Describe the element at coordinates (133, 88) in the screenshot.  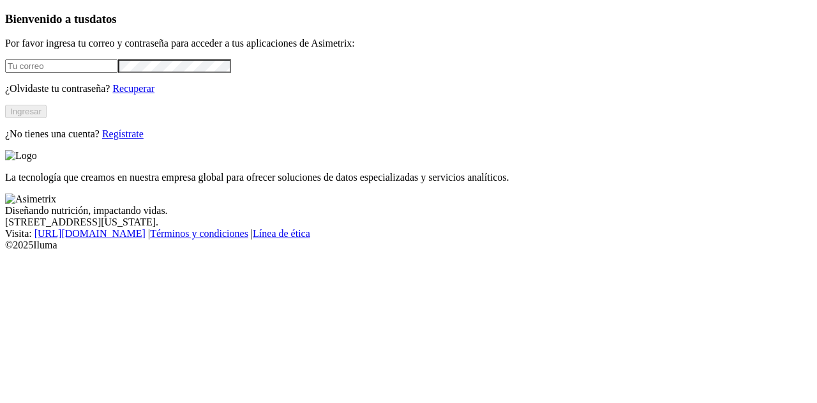
I see `a: Recuperar` at that location.